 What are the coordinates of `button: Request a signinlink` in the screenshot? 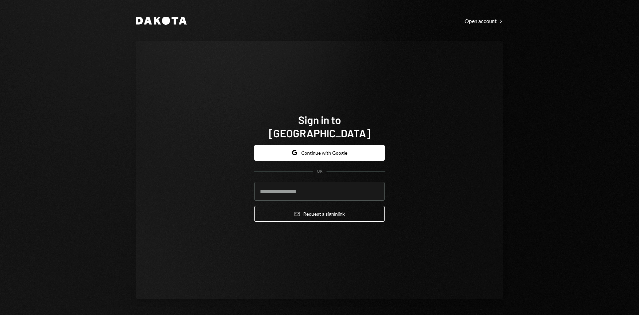 It's located at (320, 213).